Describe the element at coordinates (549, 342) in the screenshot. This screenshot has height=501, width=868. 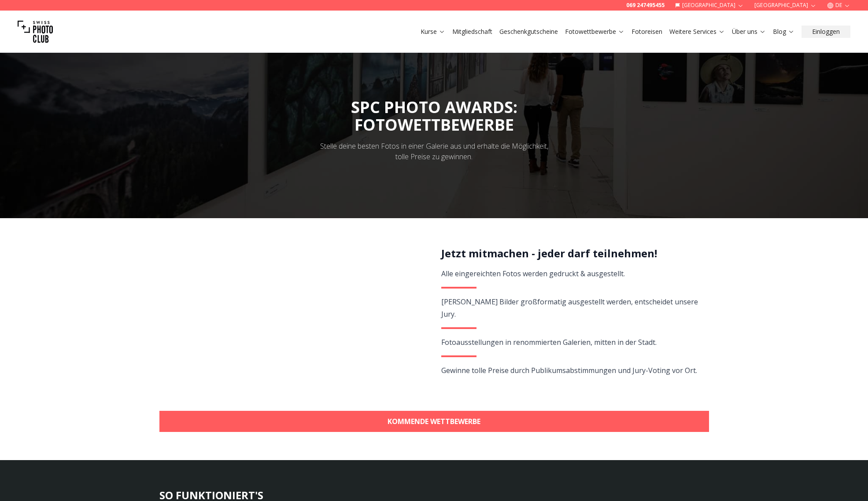
I see `span: Fotoausstellungen in renommierten Galerien, mitten in der Stadt.` at that location.